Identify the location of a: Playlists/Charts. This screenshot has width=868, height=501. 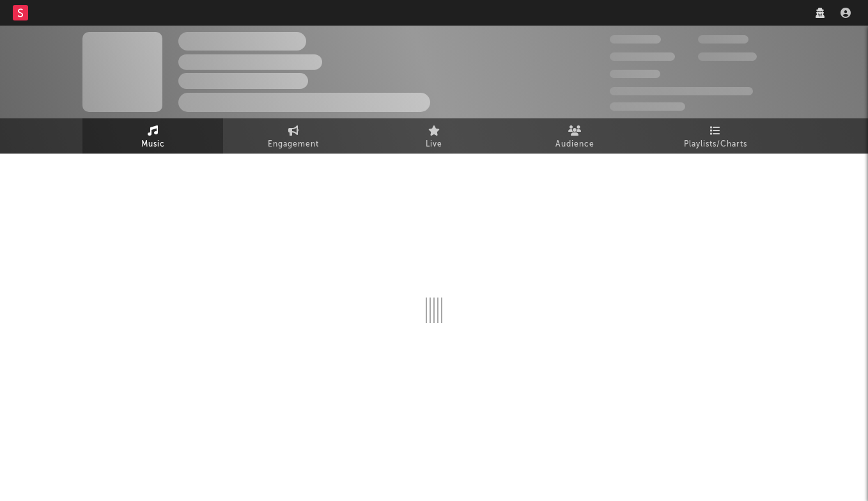
(715, 135).